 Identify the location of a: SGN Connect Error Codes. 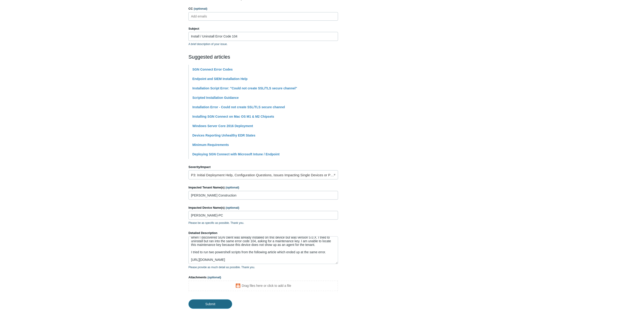
(212, 69).